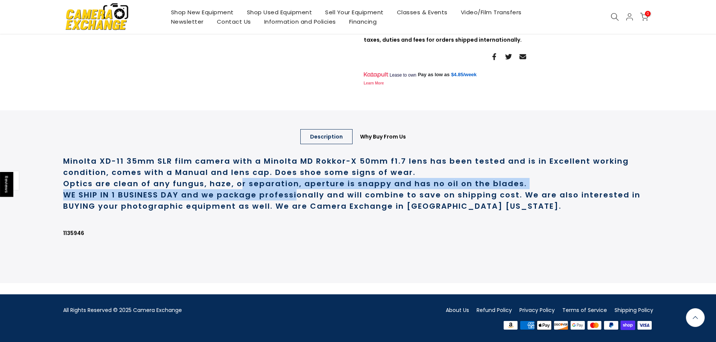 This screenshot has width=716, height=342. What do you see at coordinates (300, 21) in the screenshot?
I see `a: Information and Policies` at bounding box center [300, 21].